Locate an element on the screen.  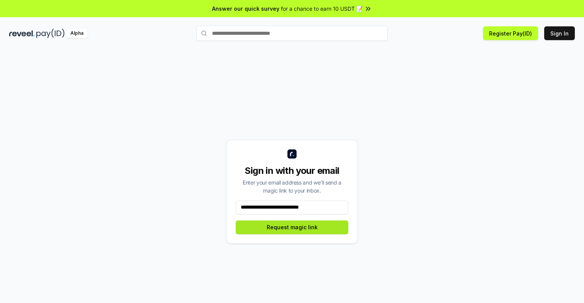
button: Request magic link is located at coordinates (292, 228).